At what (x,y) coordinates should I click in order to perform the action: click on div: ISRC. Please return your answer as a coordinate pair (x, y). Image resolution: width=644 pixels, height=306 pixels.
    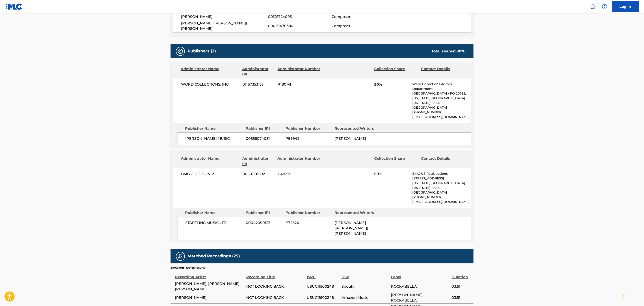
    Looking at the image, I should click on (323, 275).